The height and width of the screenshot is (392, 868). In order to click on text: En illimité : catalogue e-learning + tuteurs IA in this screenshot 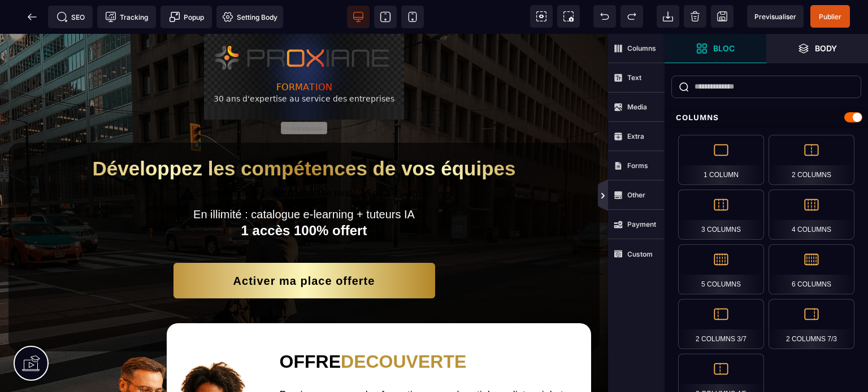, I will do `click(304, 181)`.